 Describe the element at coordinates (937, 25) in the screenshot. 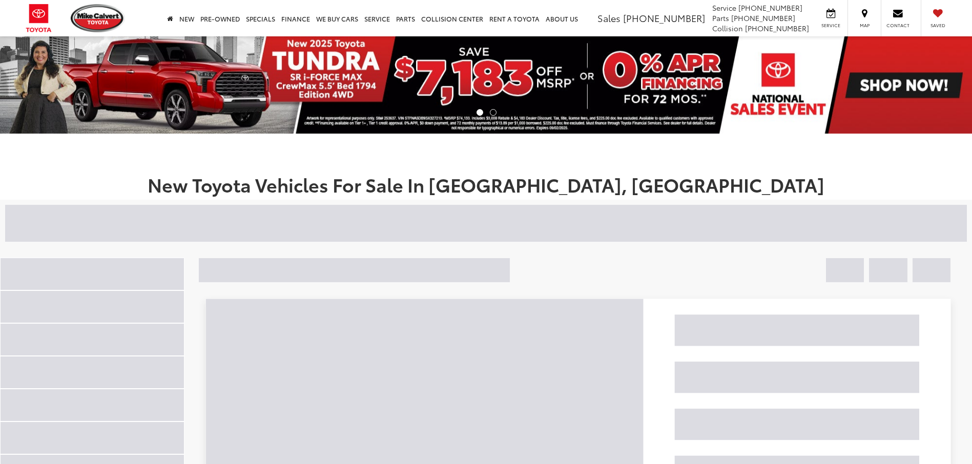

I see `span: Saved` at that location.